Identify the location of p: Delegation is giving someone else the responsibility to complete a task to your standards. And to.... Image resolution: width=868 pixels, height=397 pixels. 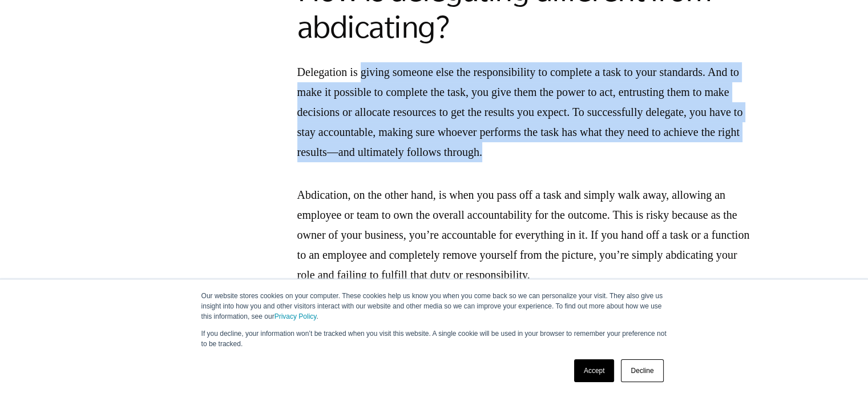
(526, 112).